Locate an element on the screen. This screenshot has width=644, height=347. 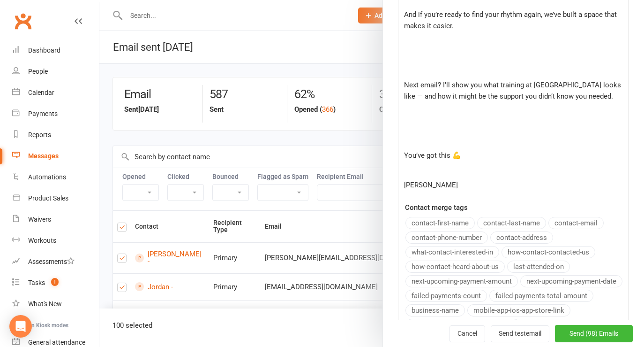
div: Reports is located at coordinates (39, 135).